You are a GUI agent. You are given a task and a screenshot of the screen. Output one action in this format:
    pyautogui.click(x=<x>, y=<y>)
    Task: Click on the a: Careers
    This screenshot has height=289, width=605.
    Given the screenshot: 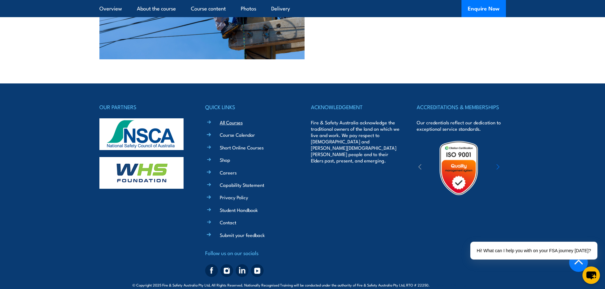 What is the action you would take?
    pyautogui.click(x=228, y=172)
    